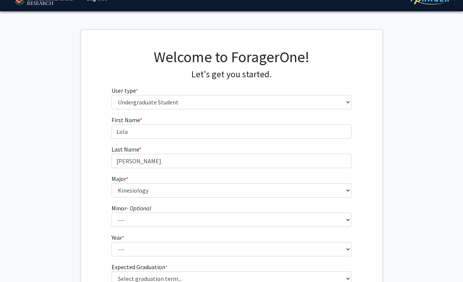 This screenshot has width=463, height=282. Describe the element at coordinates (231, 57) in the screenshot. I see `h1: Welcome to ForagerOne!` at that location.